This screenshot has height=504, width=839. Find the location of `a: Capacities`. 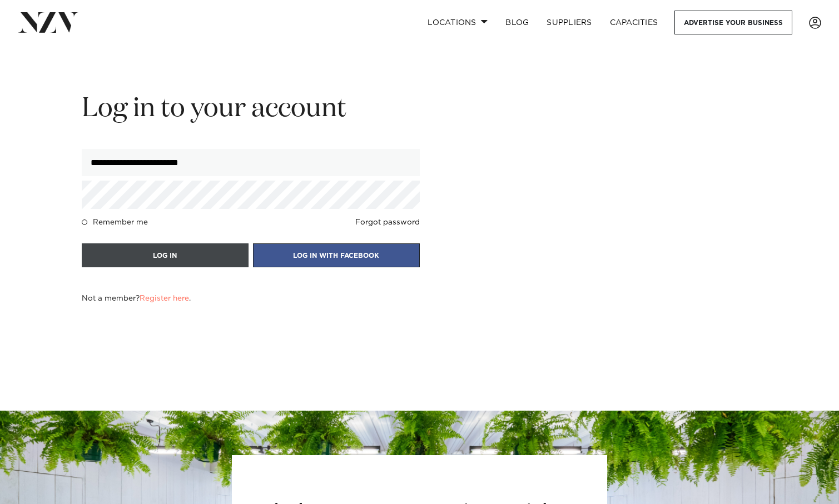

a: Capacities is located at coordinates (633, 22).